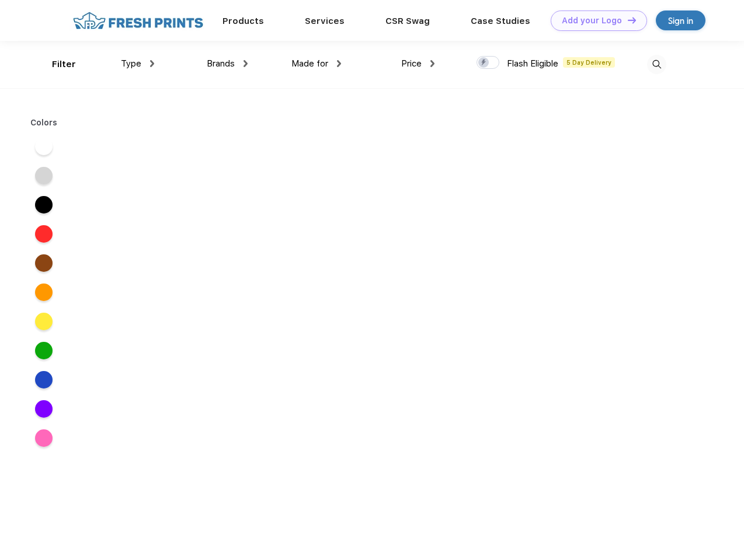 This screenshot has height=560, width=744. What do you see at coordinates (533, 64) in the screenshot?
I see `span: Flash Eligible` at bounding box center [533, 64].